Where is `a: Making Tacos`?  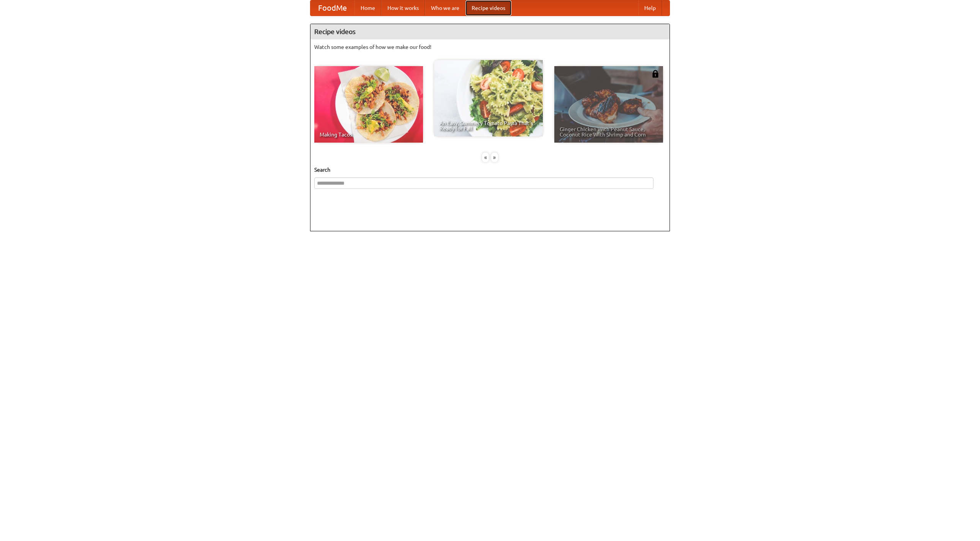
a: Making Tacos is located at coordinates (369, 104).